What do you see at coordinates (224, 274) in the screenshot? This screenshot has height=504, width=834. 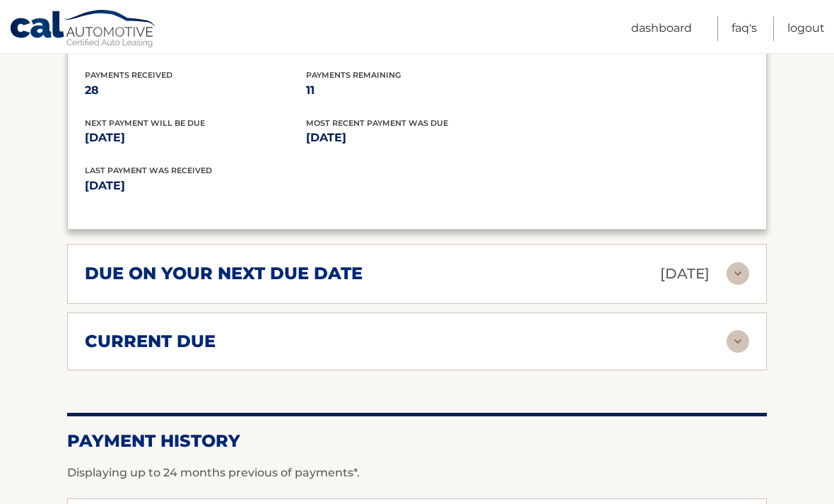 I see `h2: due on your next due date` at bounding box center [224, 274].